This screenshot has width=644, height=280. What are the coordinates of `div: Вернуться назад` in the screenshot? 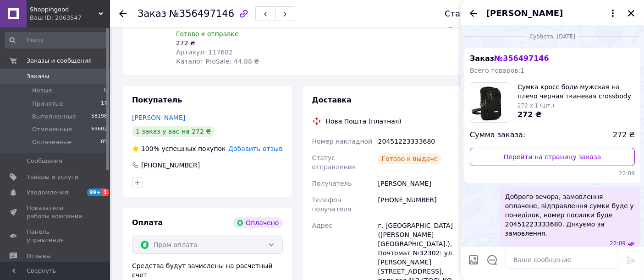 It's located at (122, 14).